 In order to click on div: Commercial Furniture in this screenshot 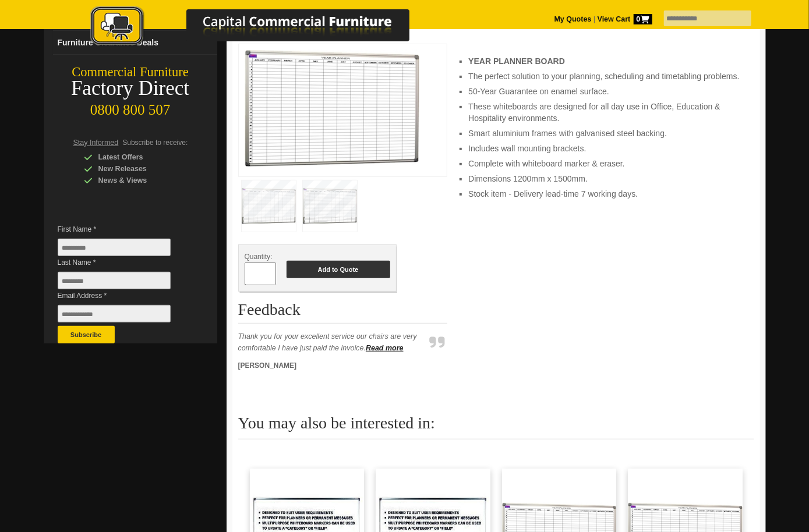, I will do `click(130, 72)`.